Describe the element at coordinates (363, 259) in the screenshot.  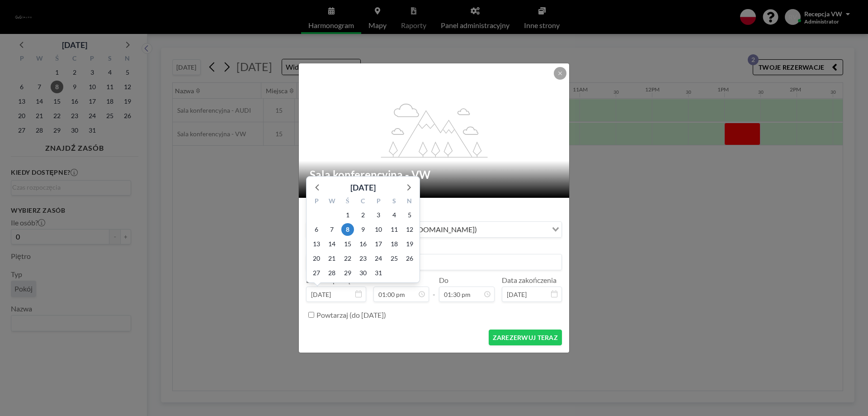
I see `span: czwartek, 23 października 2025` at that location.